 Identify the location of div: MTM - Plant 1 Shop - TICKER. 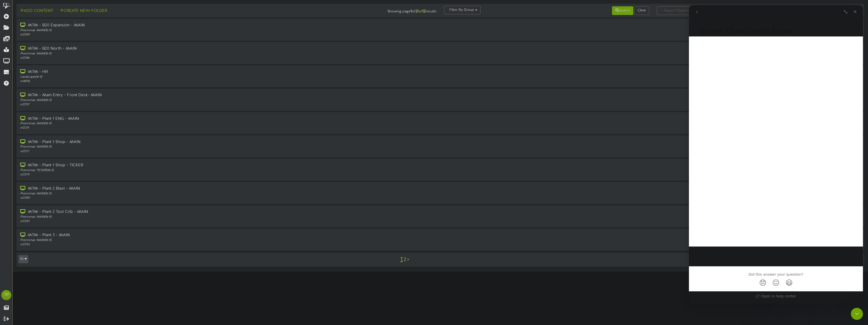
(193, 165).